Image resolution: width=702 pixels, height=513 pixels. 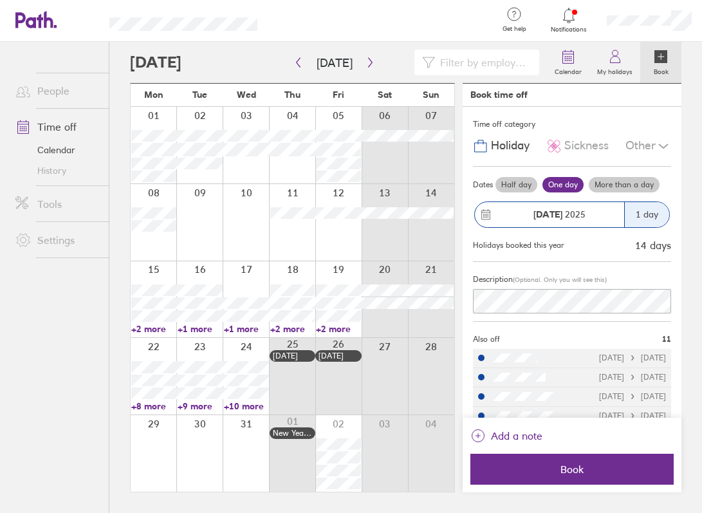 What do you see at coordinates (57, 171) in the screenshot?
I see `a: History` at bounding box center [57, 171].